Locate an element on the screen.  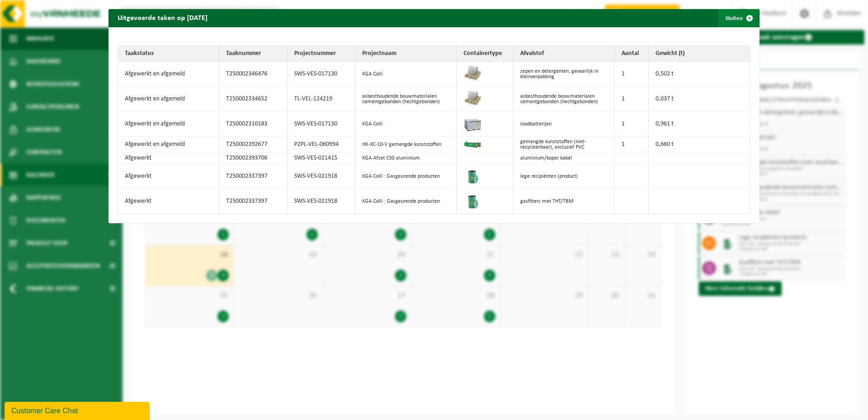
td: HK-XC-10-V gemengde kunststoffen is located at coordinates (406, 144).